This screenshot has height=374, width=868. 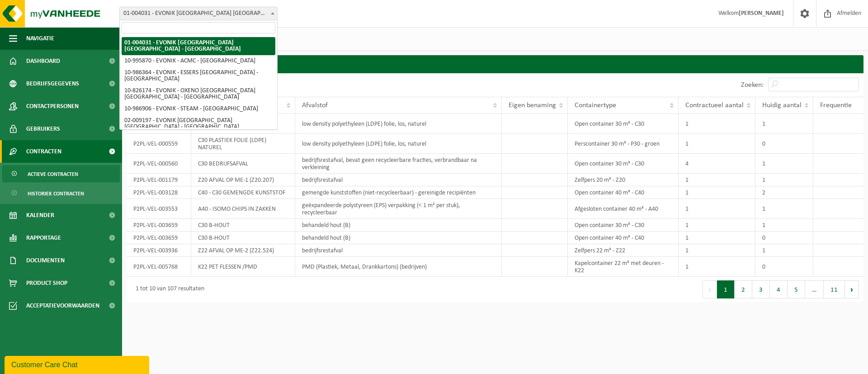 What do you see at coordinates (399, 193) in the screenshot?
I see `td: gemengde kunststoffen (niet-recycleerbaar) - gereinigde recipiënten` at bounding box center [399, 193].